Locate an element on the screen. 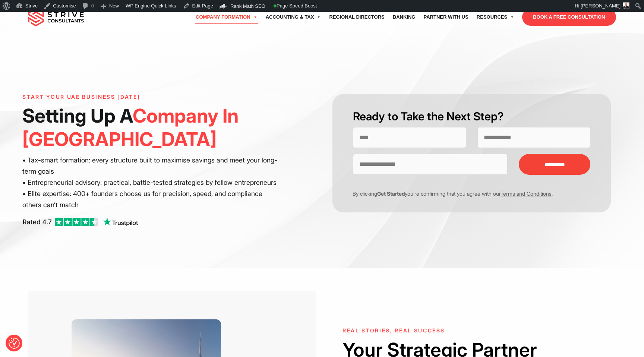 This screenshot has width=644, height=357. a: Accounting & Tax is located at coordinates (293, 18).